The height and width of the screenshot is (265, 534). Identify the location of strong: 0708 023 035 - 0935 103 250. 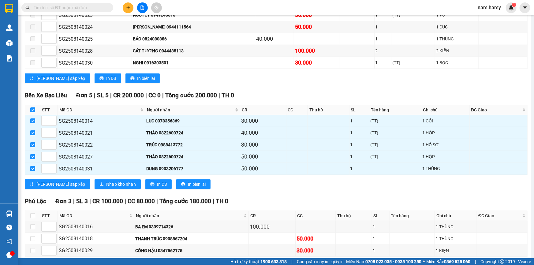
(393, 262).